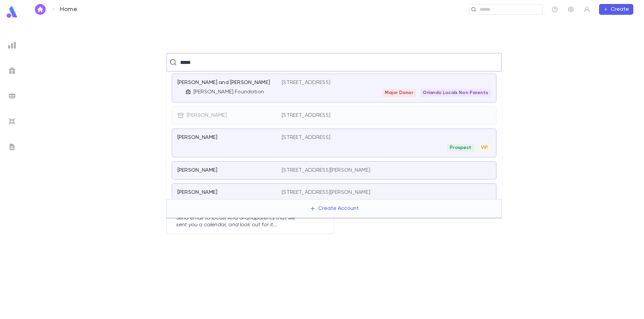  What do you see at coordinates (12, 45) in the screenshot?
I see `img: reports_grey.c525e4749d1bce6a11f5fe2a8de1b229.svg` at bounding box center [12, 45].